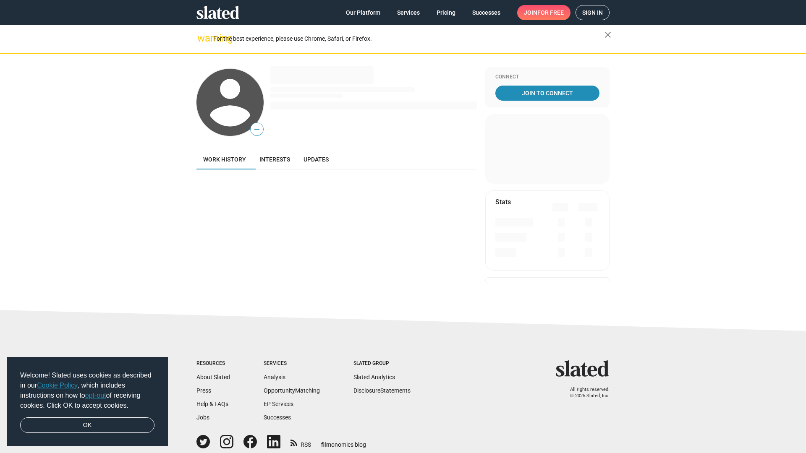  What do you see at coordinates (592, 13) in the screenshot?
I see `a: Sign in` at bounding box center [592, 13].